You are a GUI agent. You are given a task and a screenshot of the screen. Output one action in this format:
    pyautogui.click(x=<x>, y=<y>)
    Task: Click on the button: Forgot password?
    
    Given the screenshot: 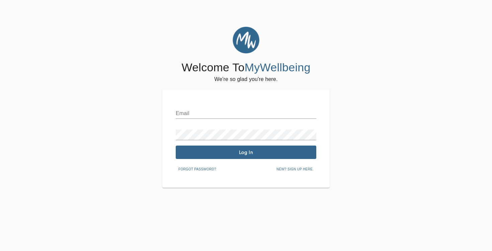 What is the action you would take?
    pyautogui.click(x=197, y=169)
    